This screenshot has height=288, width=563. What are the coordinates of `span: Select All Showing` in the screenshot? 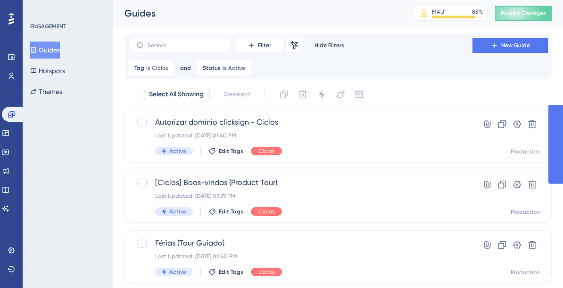 It's located at (176, 94).